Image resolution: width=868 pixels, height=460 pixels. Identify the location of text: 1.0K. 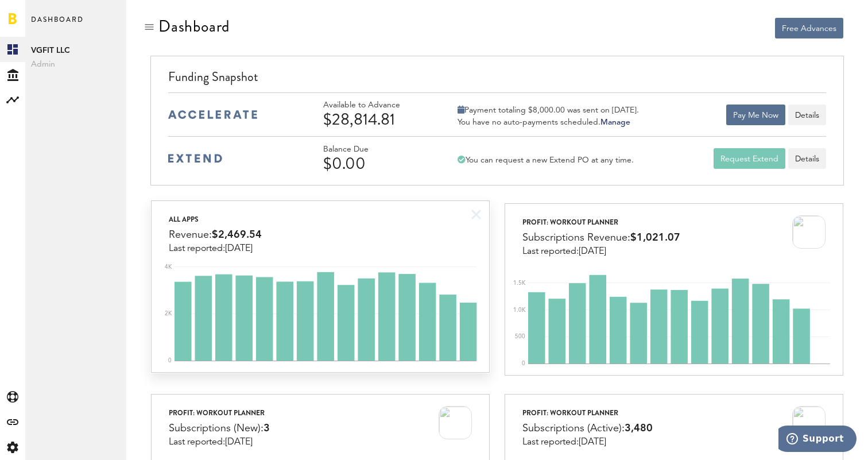
(520, 310).